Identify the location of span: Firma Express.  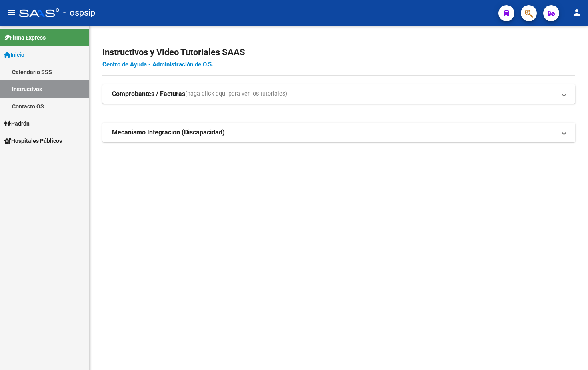
(25, 38).